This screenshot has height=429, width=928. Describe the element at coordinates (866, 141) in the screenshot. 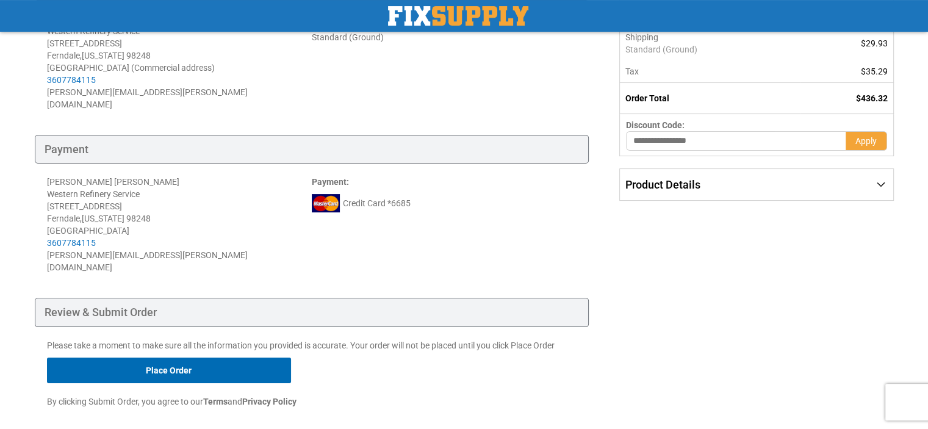

I see `span: Apply` at that location.